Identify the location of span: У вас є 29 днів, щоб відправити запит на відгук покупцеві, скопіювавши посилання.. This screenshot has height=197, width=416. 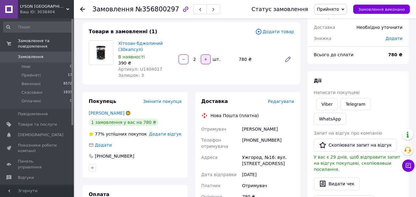
(357, 163).